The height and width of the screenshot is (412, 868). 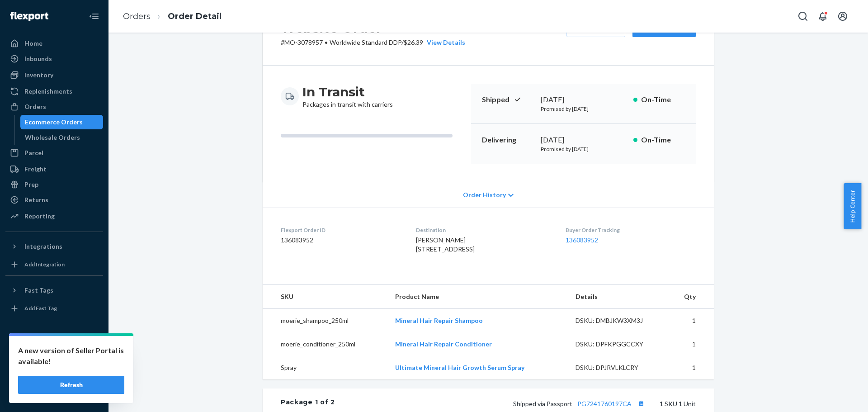 I want to click on div: Home, so click(x=34, y=43).